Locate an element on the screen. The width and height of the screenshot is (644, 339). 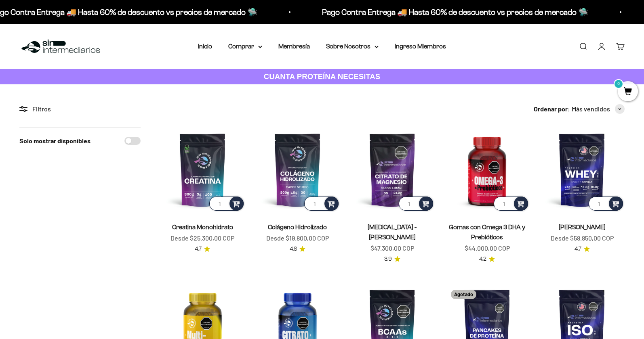
span: Más vendidos is located at coordinates (590, 109).